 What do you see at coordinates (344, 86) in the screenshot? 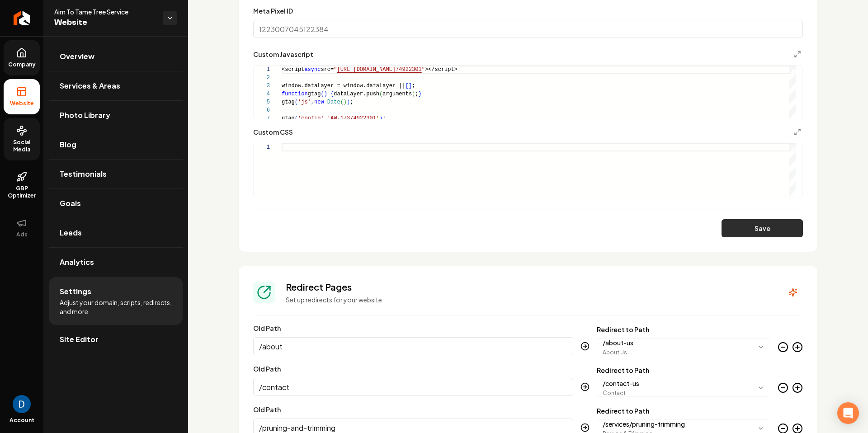
I see `span: window.dataLayer = window.dataLayer ||` at bounding box center [344, 86].